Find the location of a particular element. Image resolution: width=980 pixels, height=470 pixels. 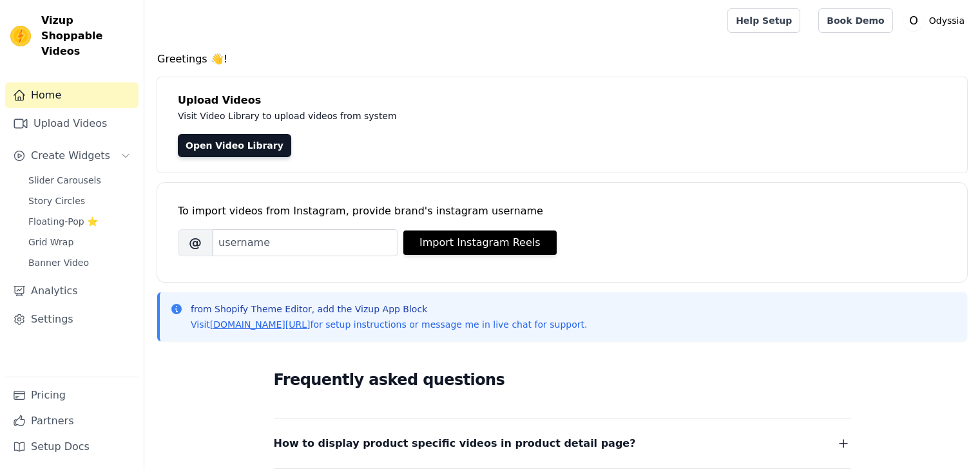

a: Upload Videos is located at coordinates (72, 124).